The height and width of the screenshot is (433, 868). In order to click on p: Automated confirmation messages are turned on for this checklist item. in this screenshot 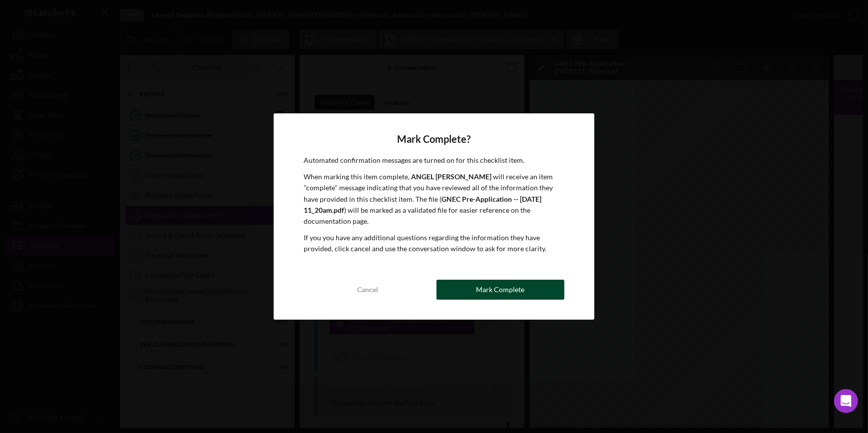, I will do `click(433, 160)`.